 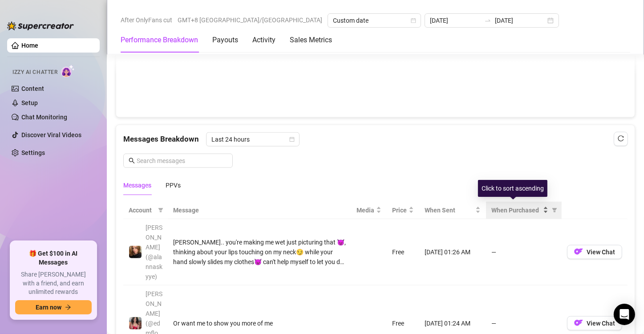 What do you see at coordinates (403, 252) in the screenshot?
I see `td: Free` at bounding box center [403, 252].